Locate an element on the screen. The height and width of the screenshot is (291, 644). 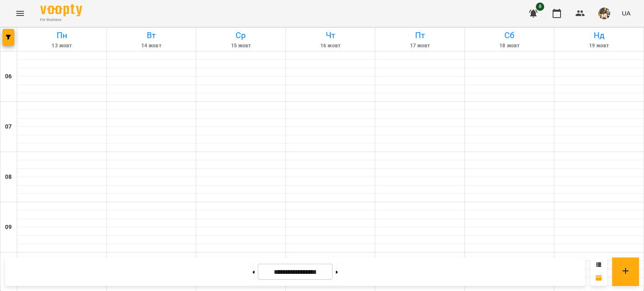
span: 8 is located at coordinates (540, 7).